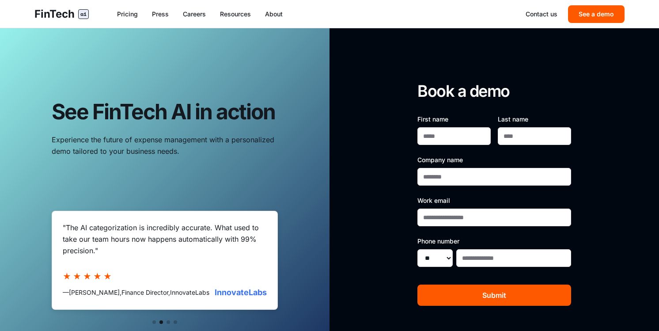  Describe the element at coordinates (542, 14) in the screenshot. I see `a: Contact us` at that location.